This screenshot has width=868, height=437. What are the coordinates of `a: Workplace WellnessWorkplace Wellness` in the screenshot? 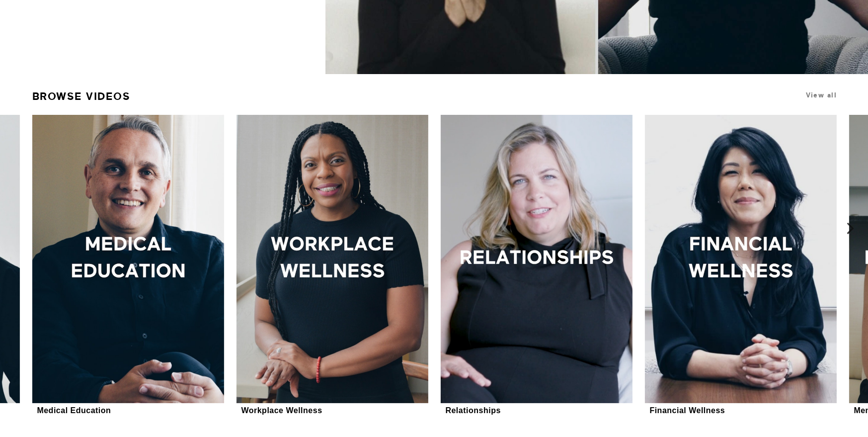 It's located at (333, 265).